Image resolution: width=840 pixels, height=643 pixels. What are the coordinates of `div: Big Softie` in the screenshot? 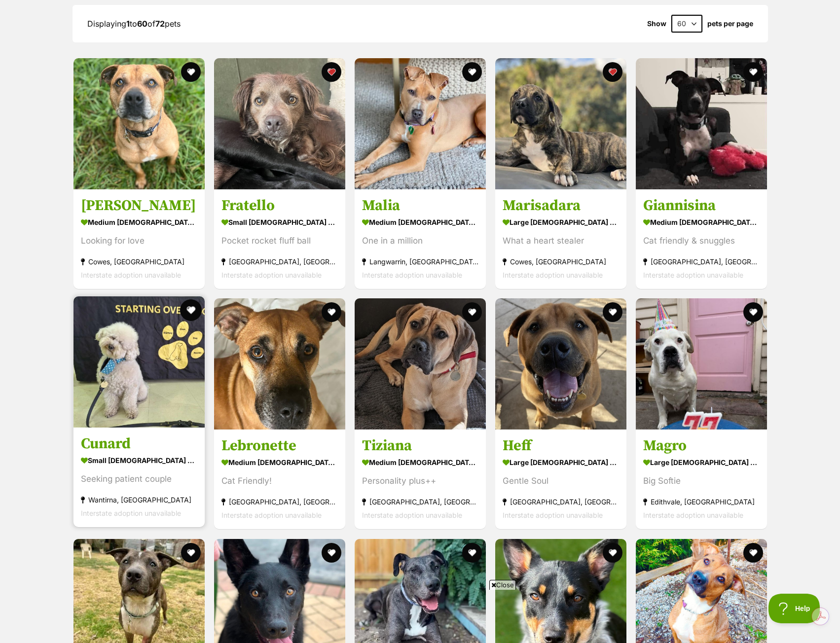 It's located at (702, 482).